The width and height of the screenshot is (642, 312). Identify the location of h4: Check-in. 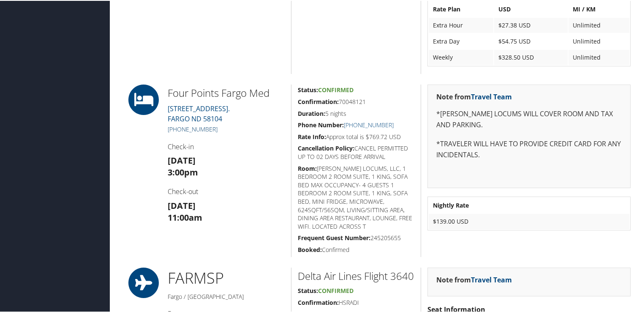
(226, 146).